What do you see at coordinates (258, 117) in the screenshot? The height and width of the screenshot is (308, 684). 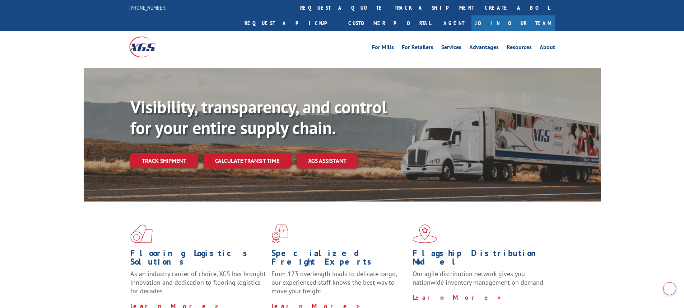 I see `b: Visibility, transparency, and control for your entire supply chain.` at bounding box center [258, 117].